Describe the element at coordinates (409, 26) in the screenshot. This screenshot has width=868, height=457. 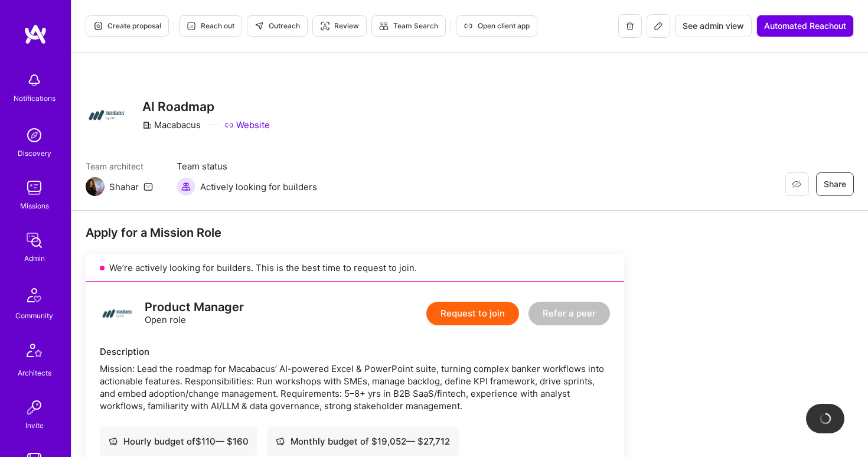
I see `button: Team Search` at that location.